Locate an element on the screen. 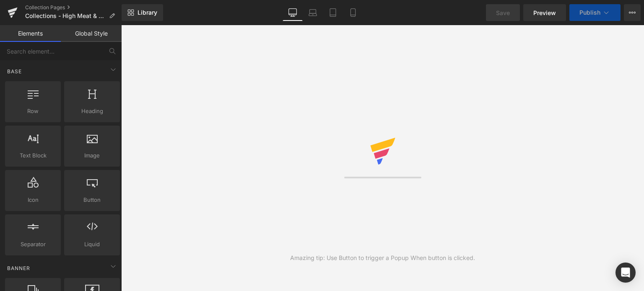 This screenshot has height=291, width=644. span: Separator is located at coordinates (33, 244).